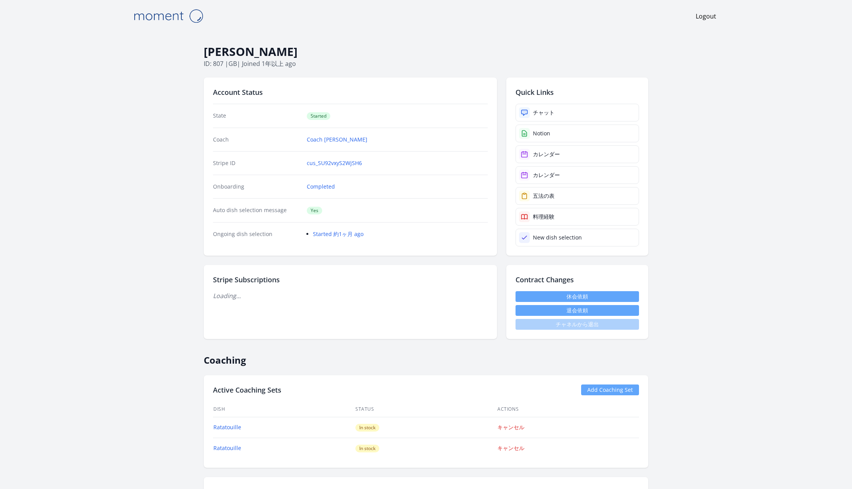 The width and height of the screenshot is (852, 489). Describe the element at coordinates (426, 357) in the screenshot. I see `h2: Coaching` at that location.